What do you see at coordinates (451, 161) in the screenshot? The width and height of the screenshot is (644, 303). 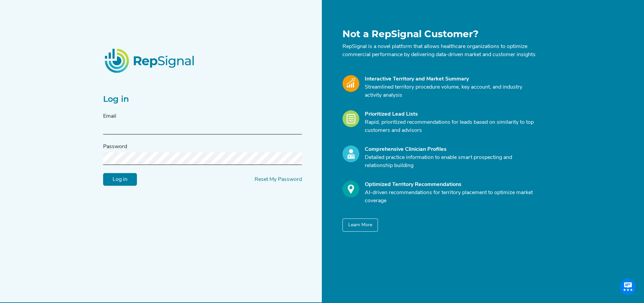 I see `p: Detailed practice information to enable smart prospecting and relationship building` at bounding box center [451, 161].